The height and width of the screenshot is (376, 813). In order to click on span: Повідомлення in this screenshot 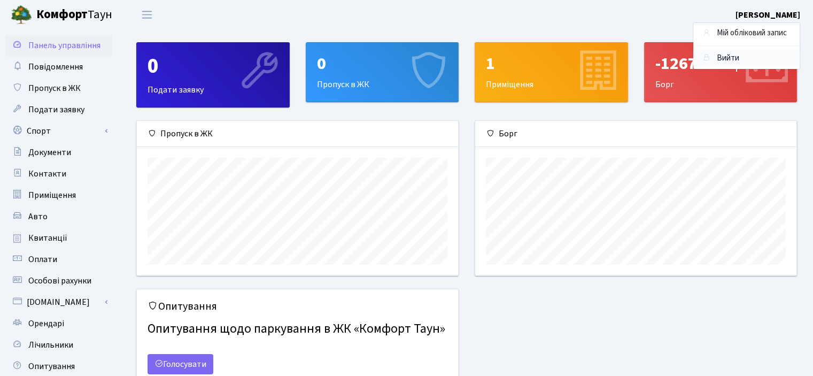, I will do `click(56, 67)`.